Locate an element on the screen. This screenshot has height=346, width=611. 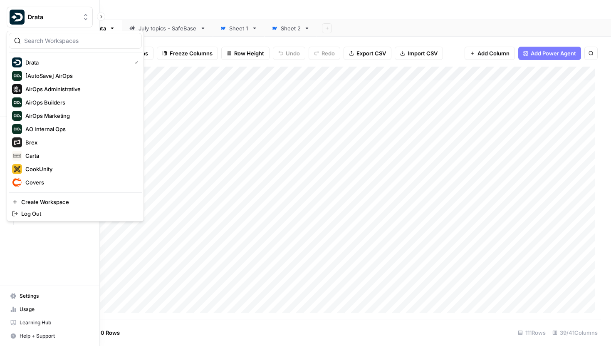
input: Search Workspaces is located at coordinates (80, 41).